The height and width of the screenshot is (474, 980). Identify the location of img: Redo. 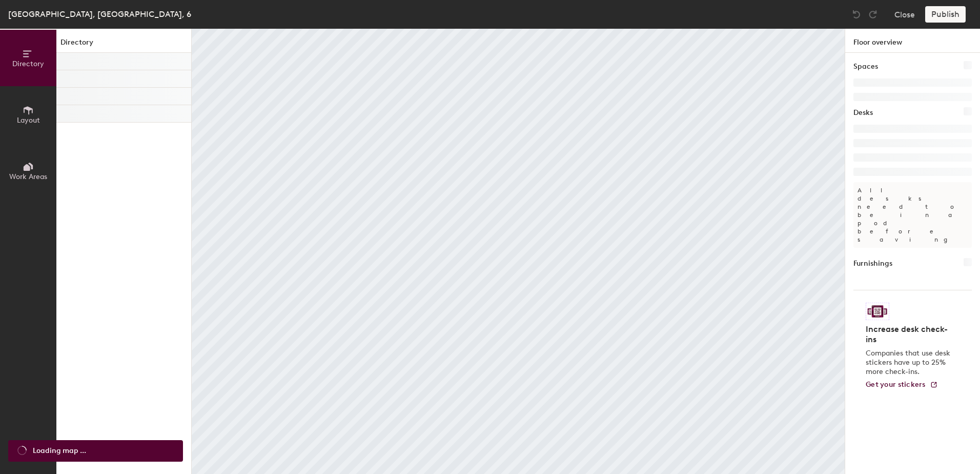
(873, 14).